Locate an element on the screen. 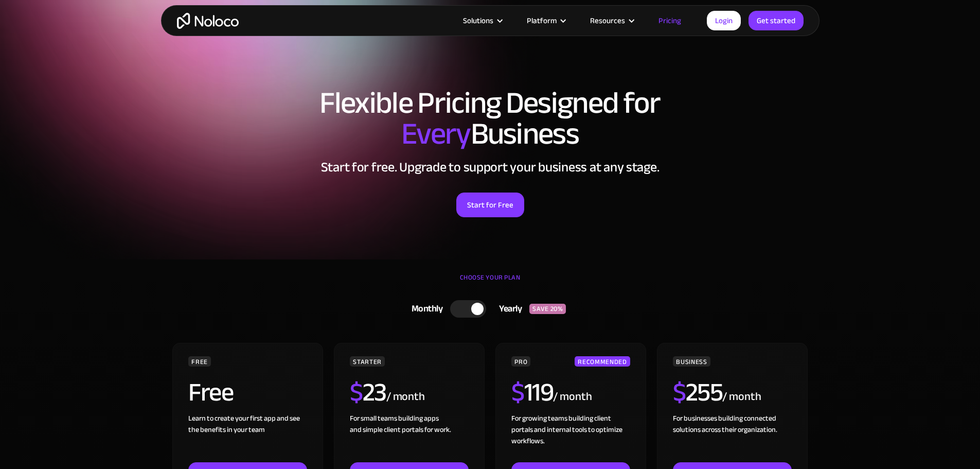 Image resolution: width=980 pixels, height=469 pixels. div: CHOOSE YOUR PLAN is located at coordinates (490, 283).